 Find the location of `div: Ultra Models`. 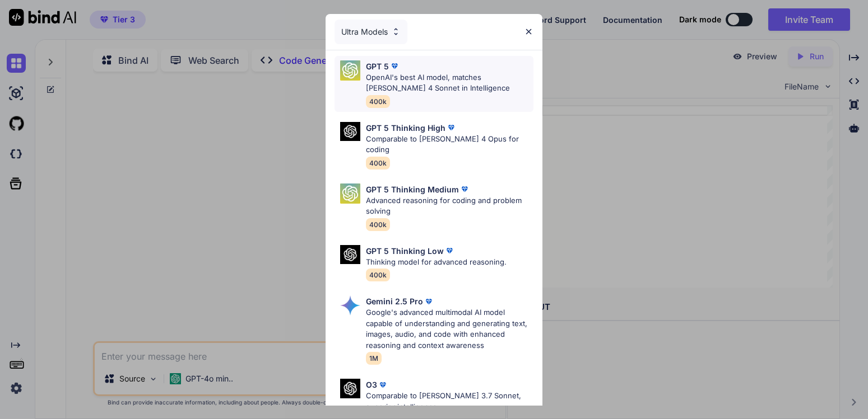

div: Ultra Models is located at coordinates (371, 32).